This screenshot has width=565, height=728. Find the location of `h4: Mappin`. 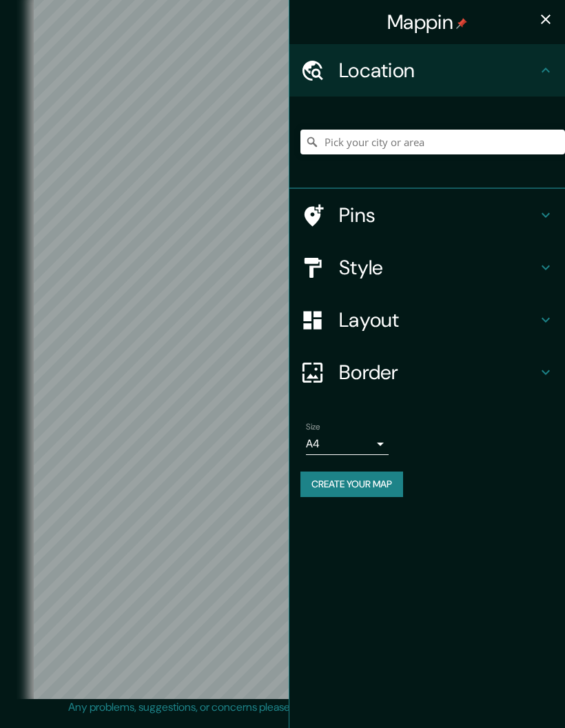

h4: Mappin is located at coordinates (427, 22).